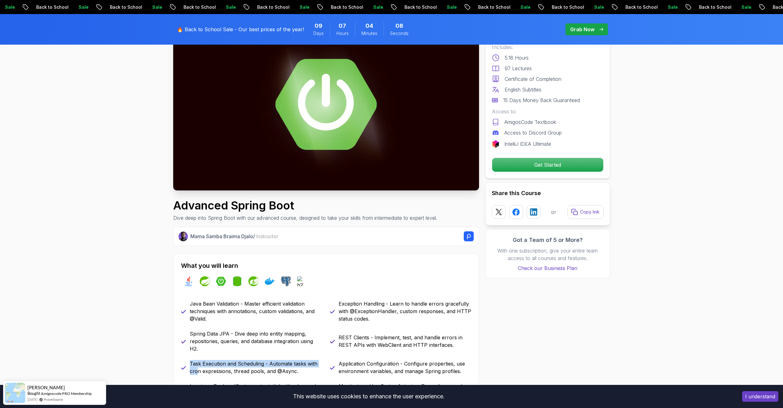 The image size is (783, 408). I want to click on p: 🔥 Back to School Sale - Our best prices of the year!, so click(240, 29).